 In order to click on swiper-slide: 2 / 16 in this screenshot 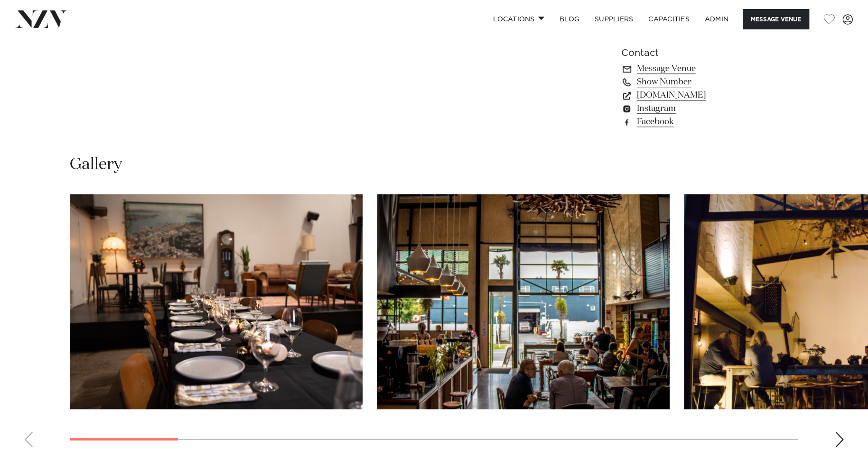, I will do `click(523, 302)`.